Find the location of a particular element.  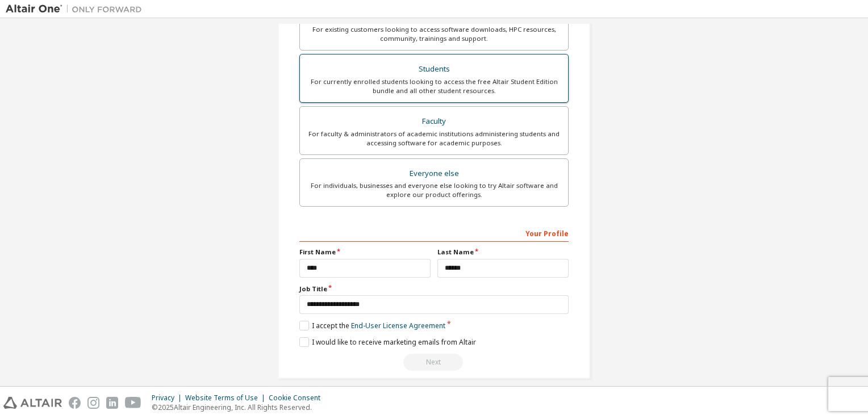

div: For faculty & administrators of academic institutions administering students and accessing softwa... is located at coordinates (434, 139).